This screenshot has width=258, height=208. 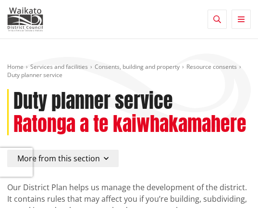 I want to click on a: Resource consents, so click(x=211, y=66).